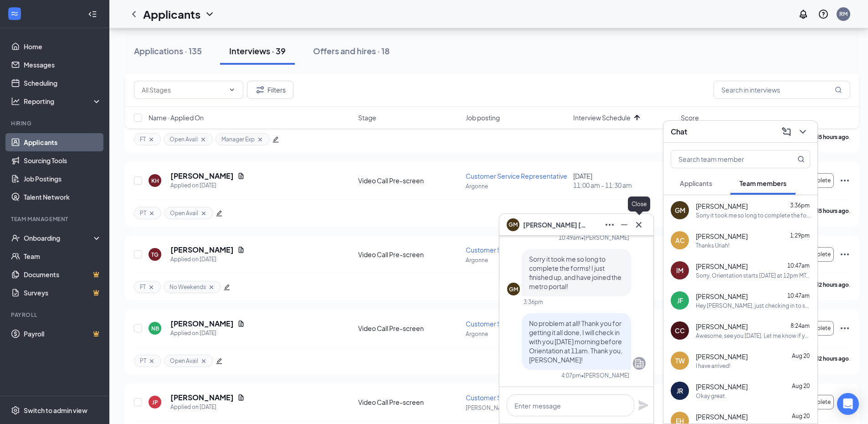 Image resolution: width=868 pixels, height=424 pixels. What do you see at coordinates (58, 238) in the screenshot?
I see `div: Onboarding` at bounding box center [58, 238].